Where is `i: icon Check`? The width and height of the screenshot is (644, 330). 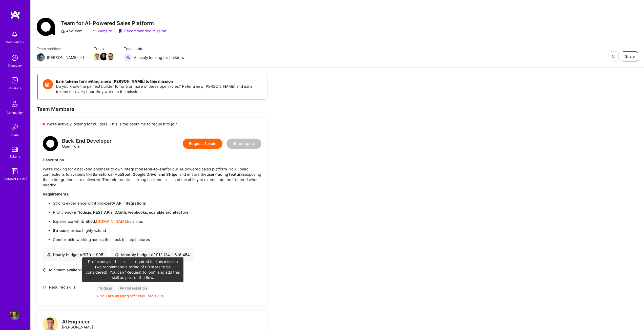 i: icon Check is located at coordinates (97, 277).